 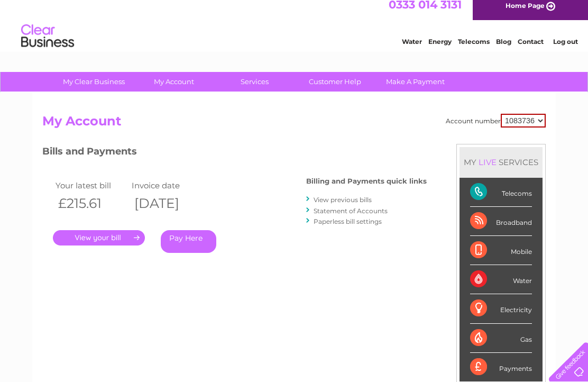 What do you see at coordinates (367, 181) in the screenshot?
I see `h4: Billing and Payments quick links` at bounding box center [367, 181].